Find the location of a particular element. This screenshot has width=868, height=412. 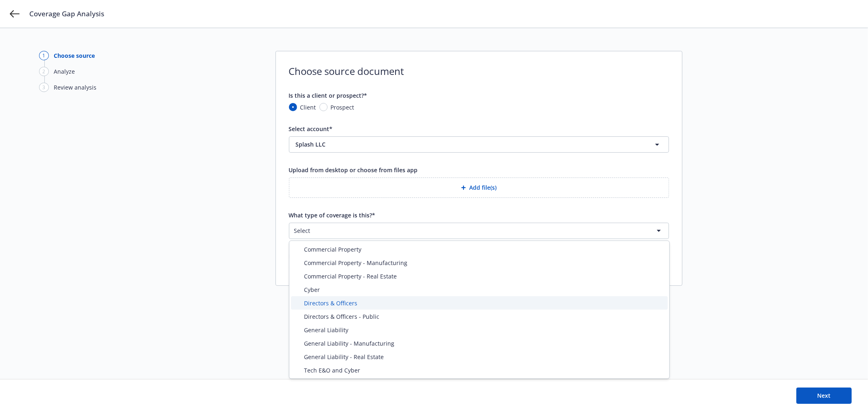

span: General Liability - Manufacturing is located at coordinates (349, 343).